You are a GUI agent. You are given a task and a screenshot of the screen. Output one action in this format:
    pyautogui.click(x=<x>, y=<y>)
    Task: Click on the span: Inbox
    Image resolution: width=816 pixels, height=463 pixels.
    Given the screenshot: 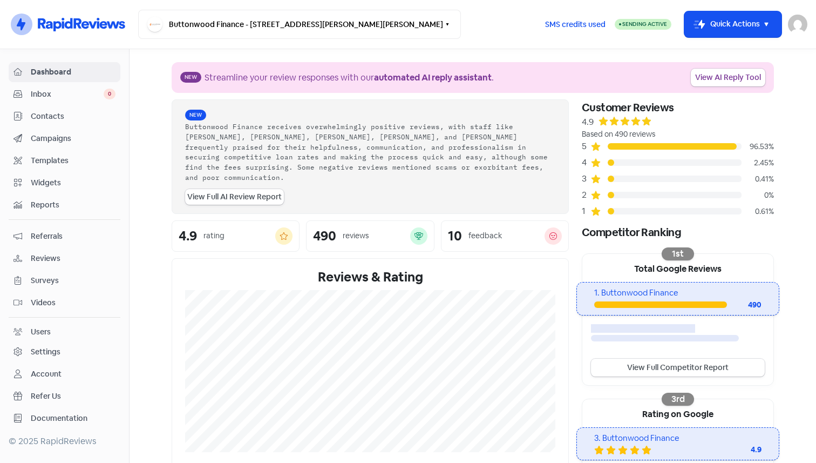 What is the action you would take?
    pyautogui.click(x=67, y=94)
    